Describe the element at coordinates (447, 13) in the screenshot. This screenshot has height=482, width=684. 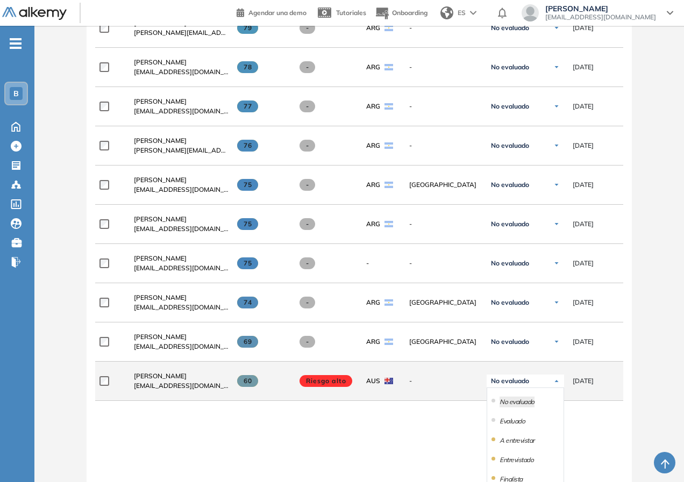
I see `img: world` at that location.